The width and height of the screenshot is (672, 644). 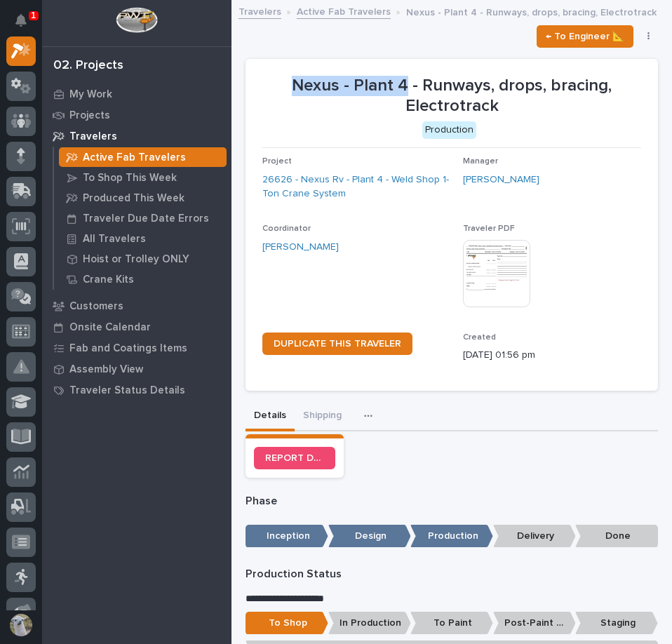 I want to click on p: Crane Kits, so click(x=108, y=280).